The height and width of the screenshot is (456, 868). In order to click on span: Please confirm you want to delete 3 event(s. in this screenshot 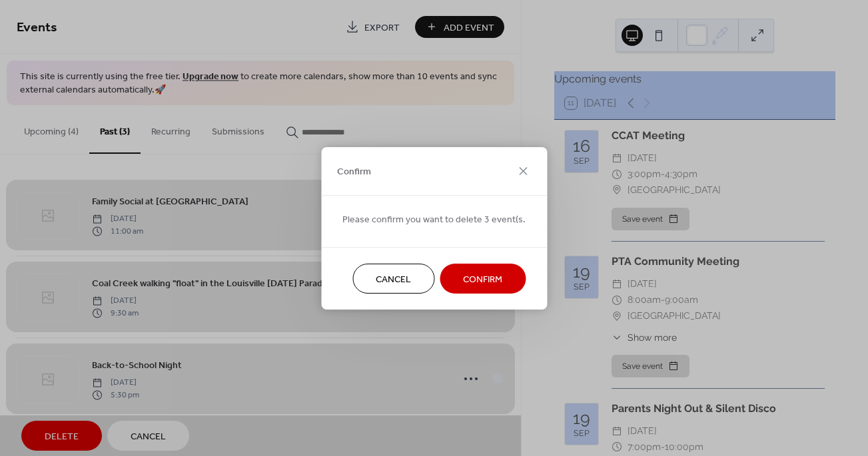, I will do `click(434, 219)`.